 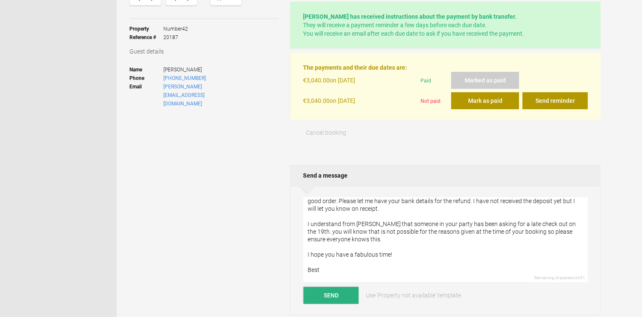 What do you see at coordinates (204, 51) in the screenshot?
I see `h3: Guest details` at bounding box center [204, 51].